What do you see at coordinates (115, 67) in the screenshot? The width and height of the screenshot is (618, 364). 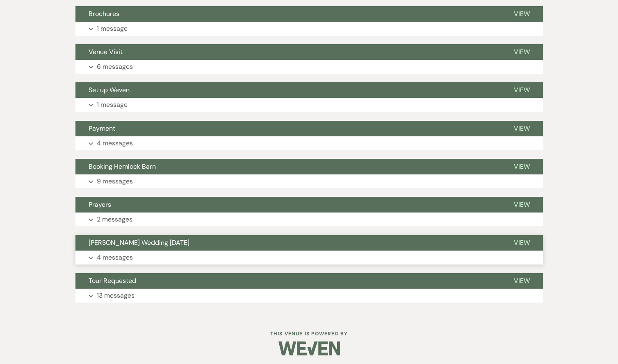 I see `p: 6 messages` at bounding box center [115, 67].